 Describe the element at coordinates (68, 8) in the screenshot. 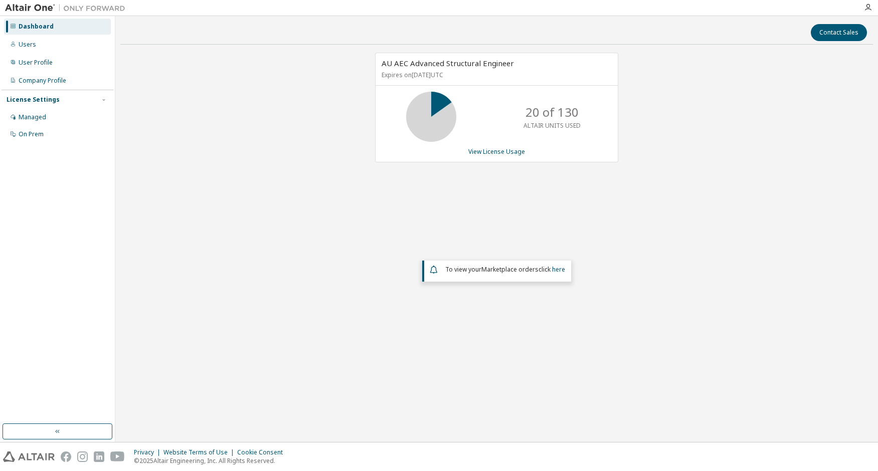

I see `img: Altair One` at that location.